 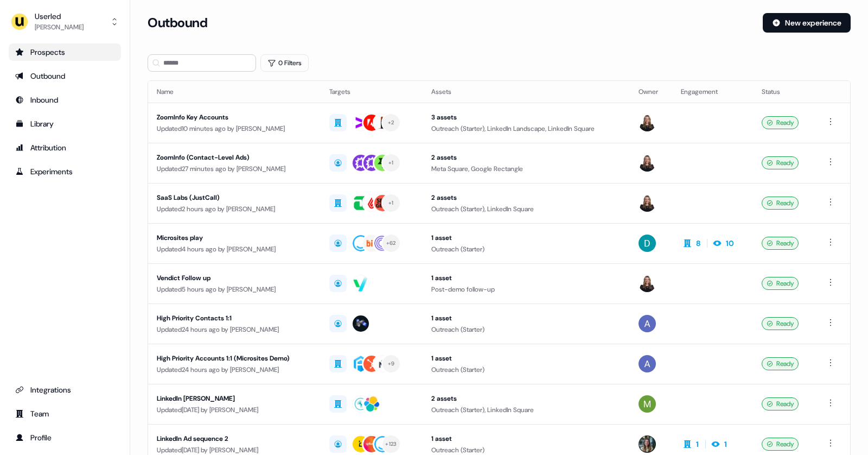 I want to click on div: ZoomInfo Key Accounts, so click(x=234, y=117).